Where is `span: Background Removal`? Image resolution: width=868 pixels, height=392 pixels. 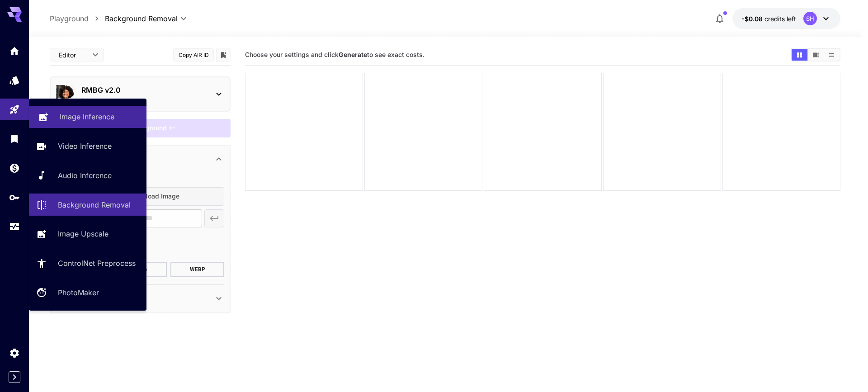
span: Background Removal is located at coordinates (141, 18).